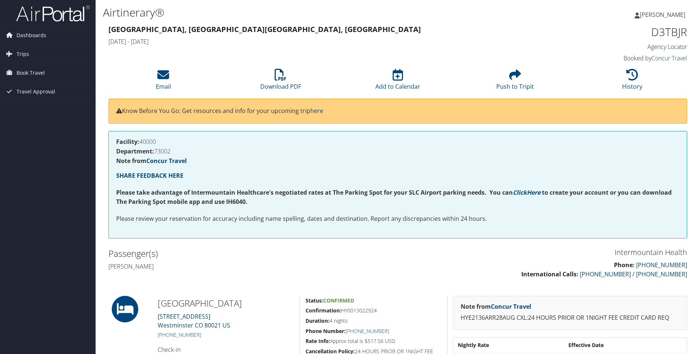  I want to click on h5: 4 nights, so click(374, 321).